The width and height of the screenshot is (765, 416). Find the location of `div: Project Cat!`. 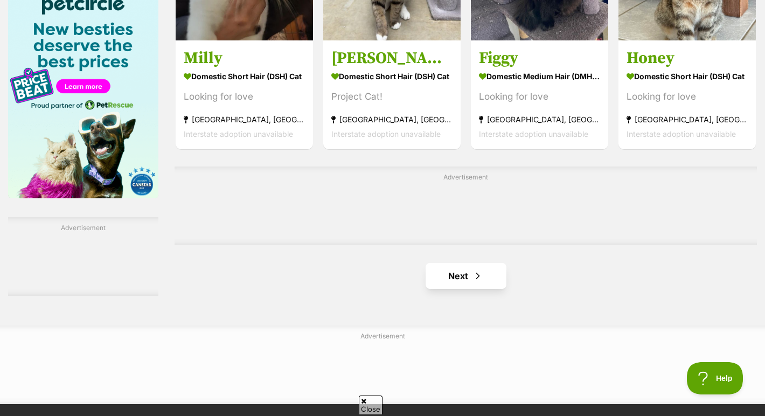

div: Project Cat! is located at coordinates (392, 96).